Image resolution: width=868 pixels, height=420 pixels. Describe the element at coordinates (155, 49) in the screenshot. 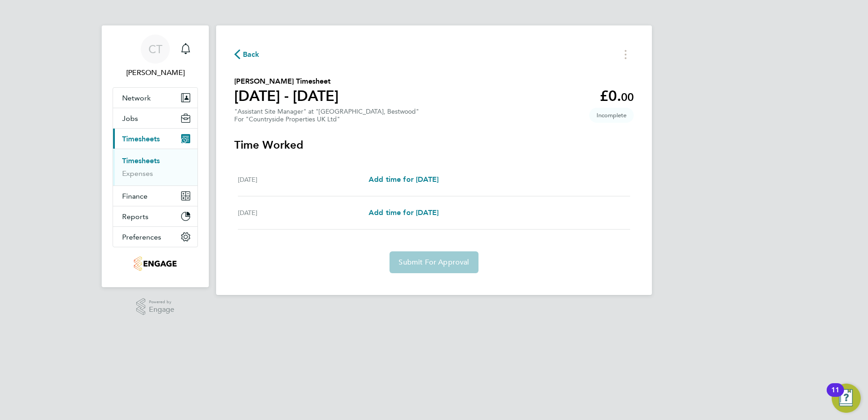

I see `span: CT` at that location.